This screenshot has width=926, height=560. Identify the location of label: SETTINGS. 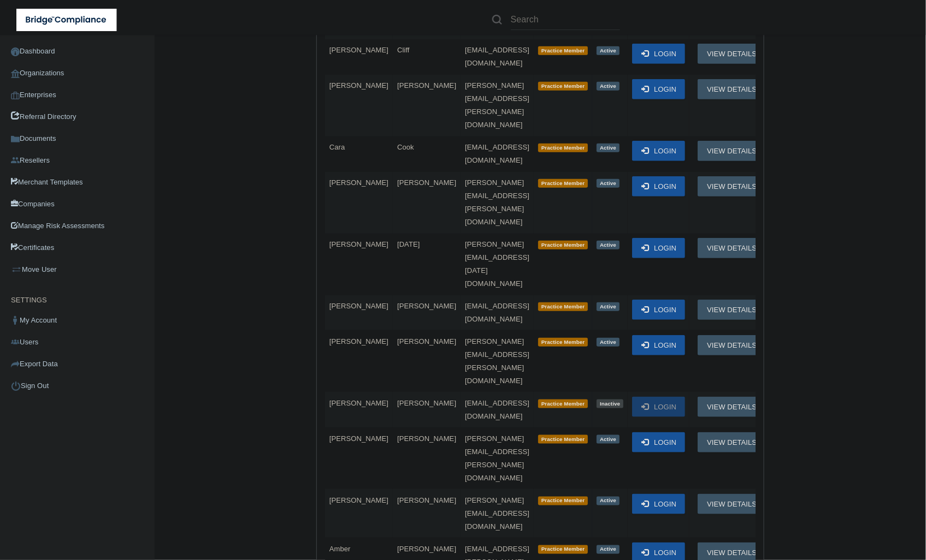
(29, 300).